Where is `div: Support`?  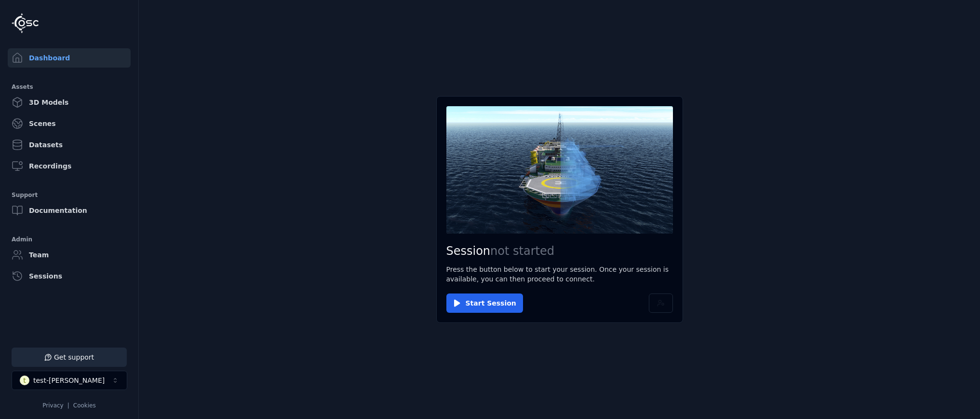
div: Support is located at coordinates (69, 195).